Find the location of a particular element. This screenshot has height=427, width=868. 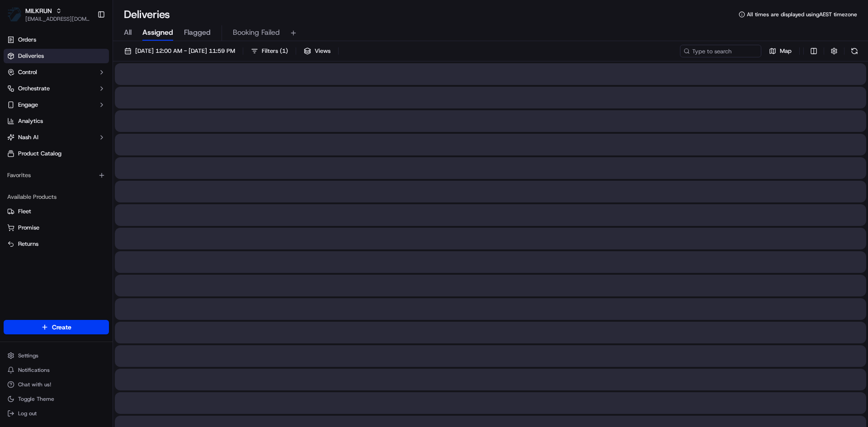

div: Available Products is located at coordinates (56, 197).